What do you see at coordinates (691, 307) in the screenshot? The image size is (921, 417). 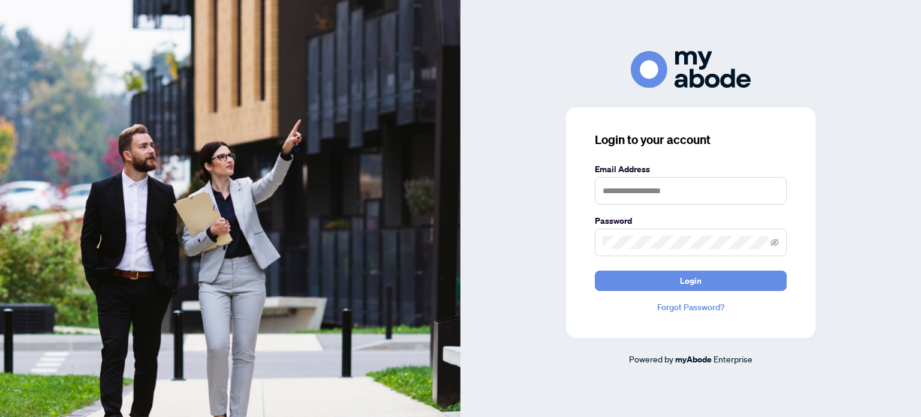 I see `a: Forgot Password?` at bounding box center [691, 307].